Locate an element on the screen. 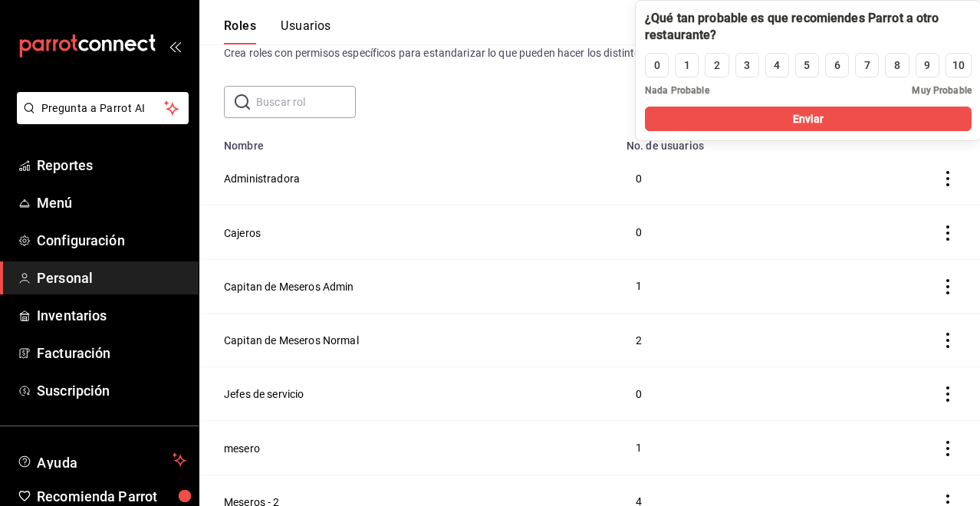  div: navigation tabs is located at coordinates (278, 31).